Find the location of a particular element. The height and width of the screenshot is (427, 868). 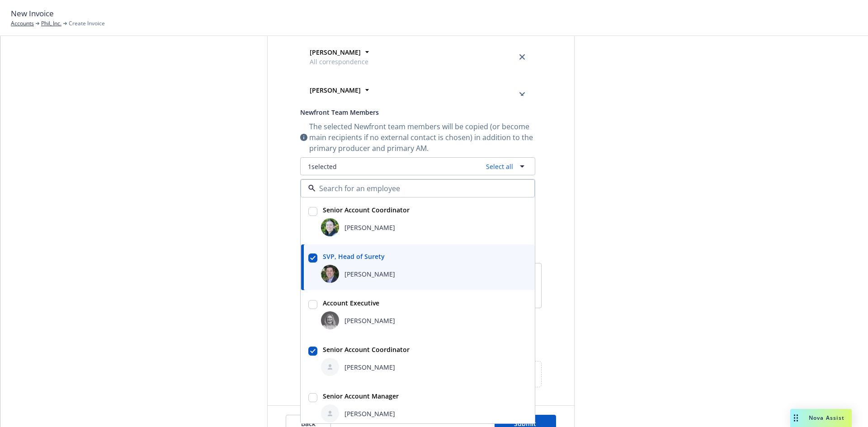

span: Newfront Team Members is located at coordinates (340, 112).